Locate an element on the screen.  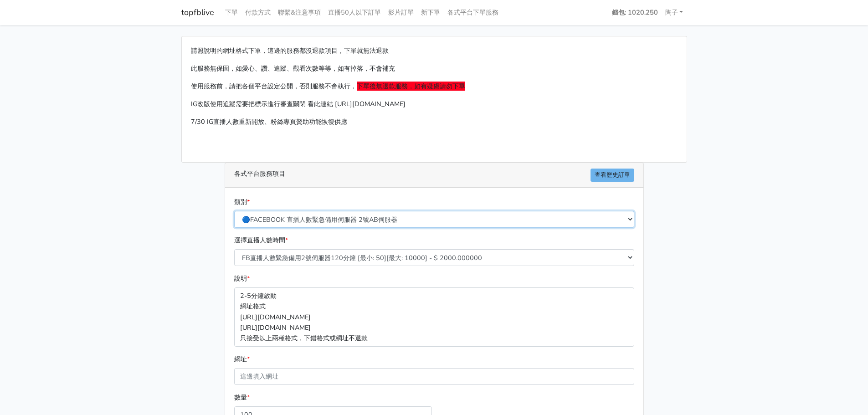
p: 7/30 IG直播人數重新開放、粉絲專頁贊助功能恢復供應 is located at coordinates (434, 122).